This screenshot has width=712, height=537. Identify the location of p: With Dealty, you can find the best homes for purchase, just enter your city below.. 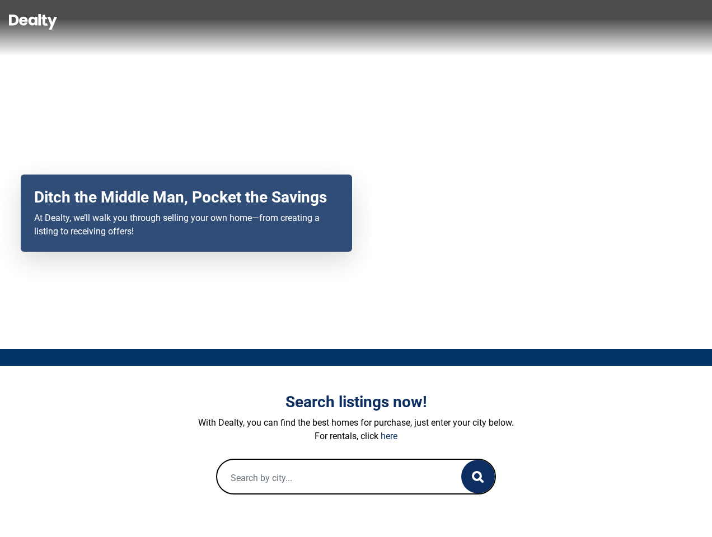
(356, 423).